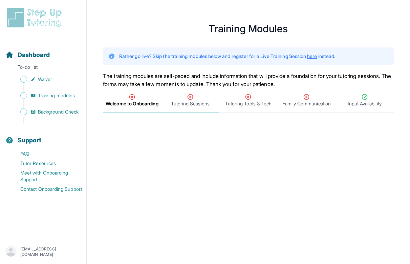 This screenshot has width=410, height=264. Describe the element at coordinates (43, 136) in the screenshot. I see `button: Support` at that location.